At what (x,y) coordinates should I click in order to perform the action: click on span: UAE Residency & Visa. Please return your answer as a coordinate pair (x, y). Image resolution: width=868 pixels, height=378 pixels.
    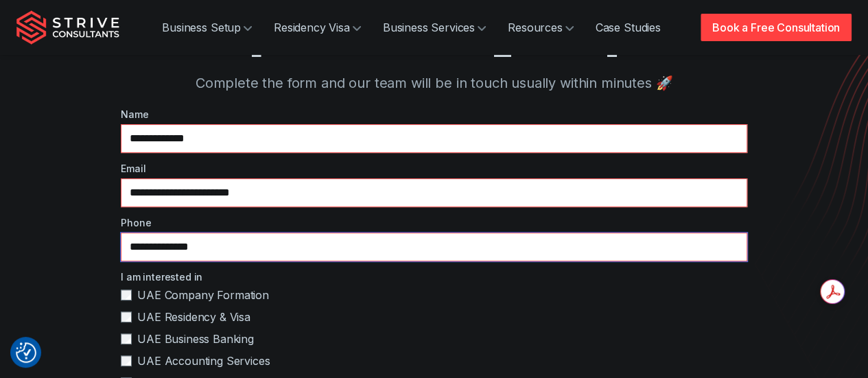
    Looking at the image, I should click on (194, 317).